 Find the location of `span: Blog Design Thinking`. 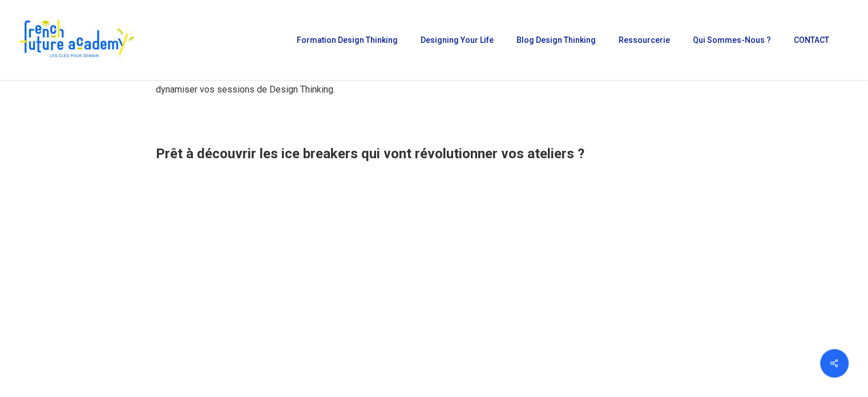

span: Blog Design Thinking is located at coordinates (556, 40).